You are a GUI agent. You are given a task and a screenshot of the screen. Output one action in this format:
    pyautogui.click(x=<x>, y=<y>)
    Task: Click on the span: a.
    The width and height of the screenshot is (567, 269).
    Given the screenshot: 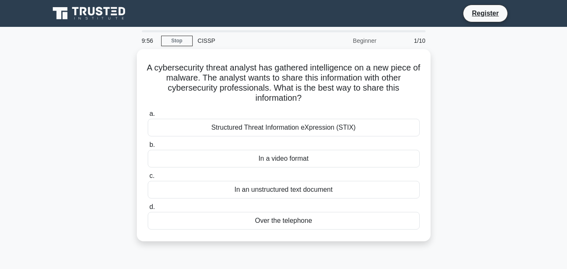 What is the action you would take?
    pyautogui.click(x=152, y=113)
    